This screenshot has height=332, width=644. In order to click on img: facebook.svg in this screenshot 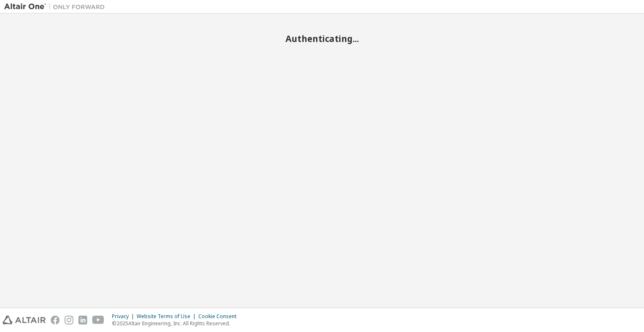, I will do `click(55, 319)`.